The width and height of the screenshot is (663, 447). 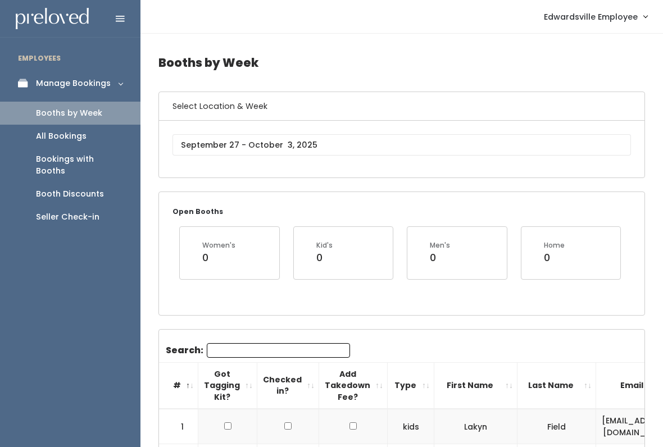 I want to click on label: Search:, so click(x=258, y=351).